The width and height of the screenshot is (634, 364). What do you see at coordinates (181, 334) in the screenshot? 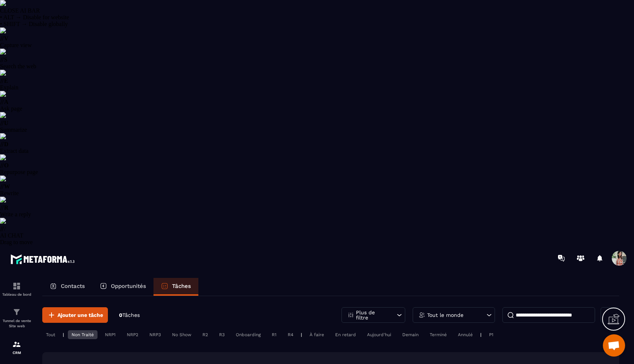
I see `div: No Show` at bounding box center [181, 334].